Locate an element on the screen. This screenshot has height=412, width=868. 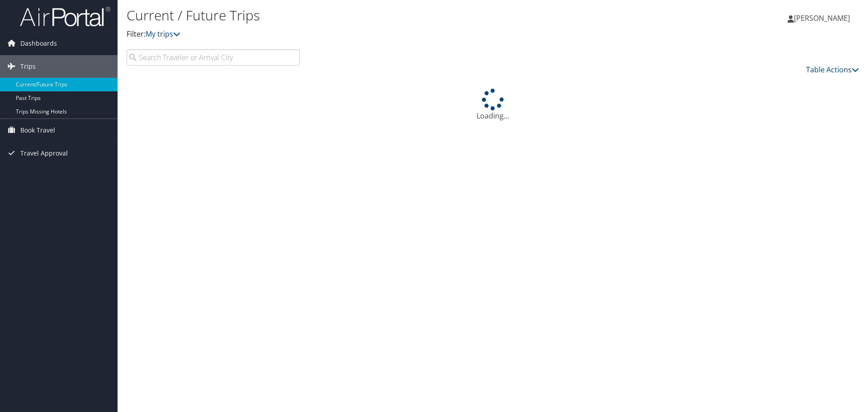
img: airportal-logo.png is located at coordinates (65, 16).